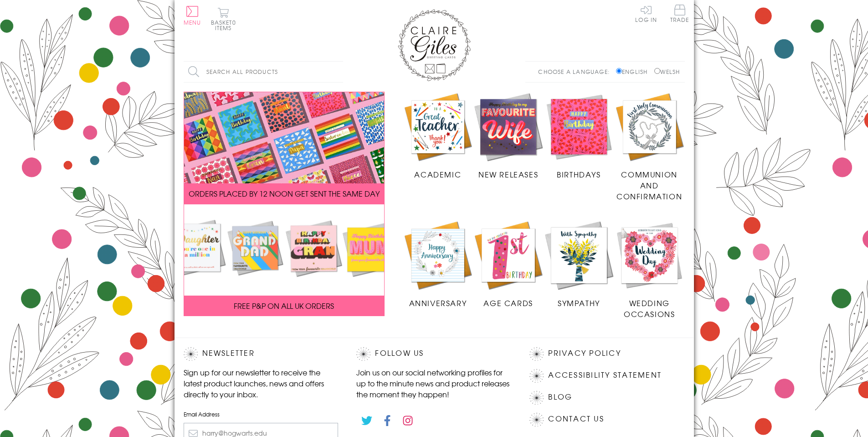  Describe the element at coordinates (649, 185) in the screenshot. I see `span: Communion and Confirmation` at that location.